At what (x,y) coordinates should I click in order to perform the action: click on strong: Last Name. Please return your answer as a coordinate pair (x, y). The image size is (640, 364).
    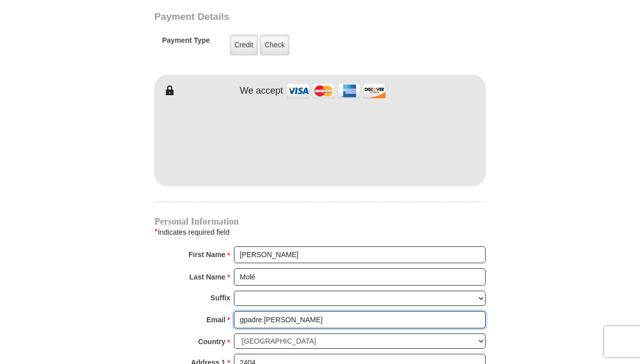
    Looking at the image, I should click on (207, 277).